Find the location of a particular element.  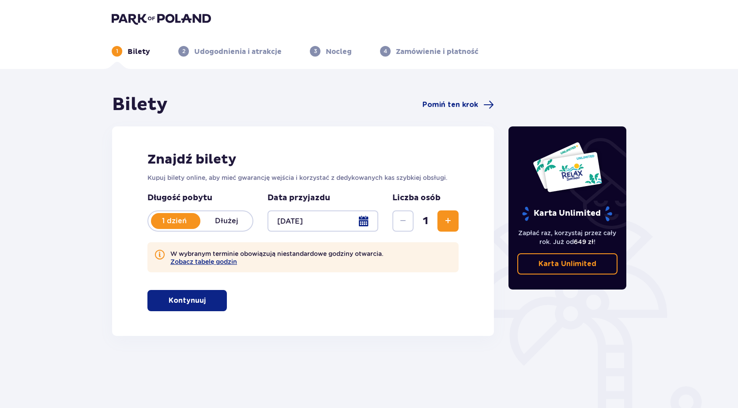

p: Kupuj bilety online, aby mieć gwarancję wejścia i korzystać z dedykowanych kas szybkiej obsługi. is located at coordinates (303, 178).